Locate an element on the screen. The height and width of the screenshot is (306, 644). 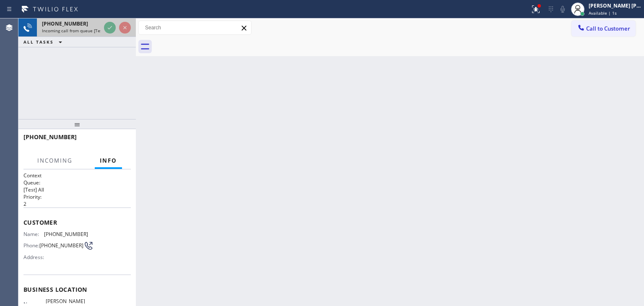
span: Address: is located at coordinates (34, 257).